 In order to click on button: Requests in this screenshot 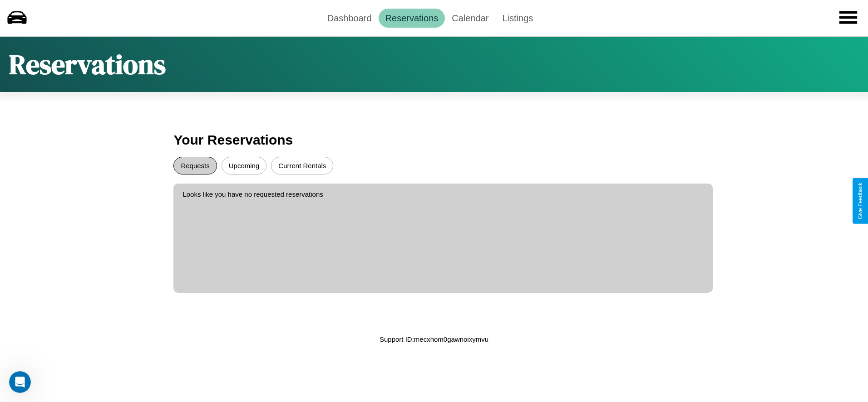, I will do `click(195, 166)`.